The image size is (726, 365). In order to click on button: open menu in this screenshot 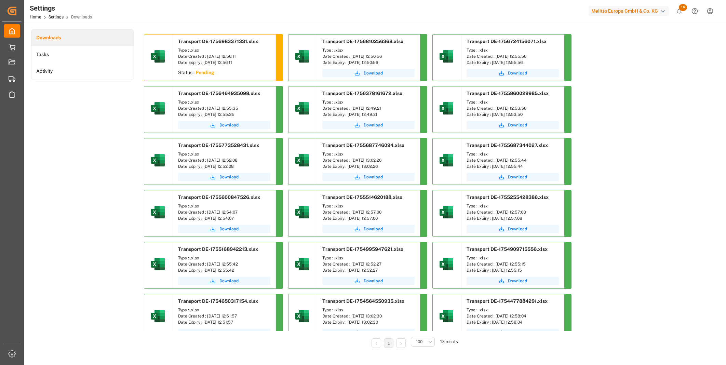, I will do `click(423, 342)`.